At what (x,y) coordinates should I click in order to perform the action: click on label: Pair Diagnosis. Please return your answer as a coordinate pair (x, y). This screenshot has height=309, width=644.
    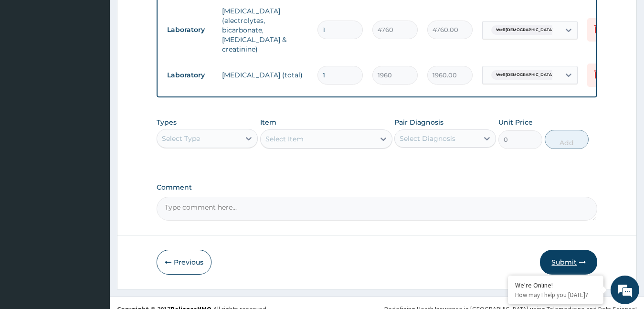
    Looking at the image, I should click on (419, 122).